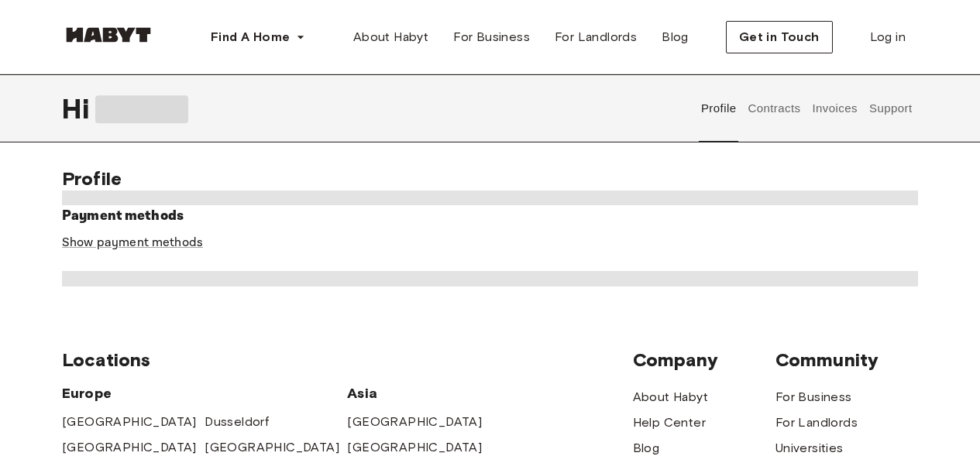 This screenshot has height=463, width=980. What do you see at coordinates (780, 37) in the screenshot?
I see `button: Get in Touch` at bounding box center [780, 37].